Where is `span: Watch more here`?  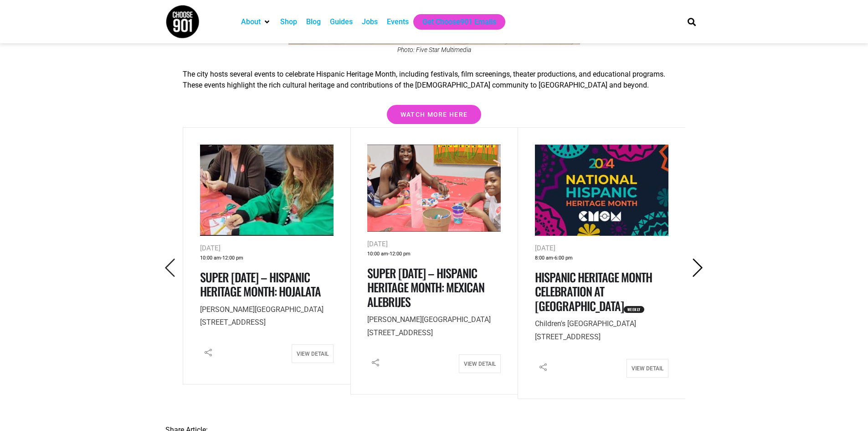 span: Watch more here is located at coordinates (434, 115).